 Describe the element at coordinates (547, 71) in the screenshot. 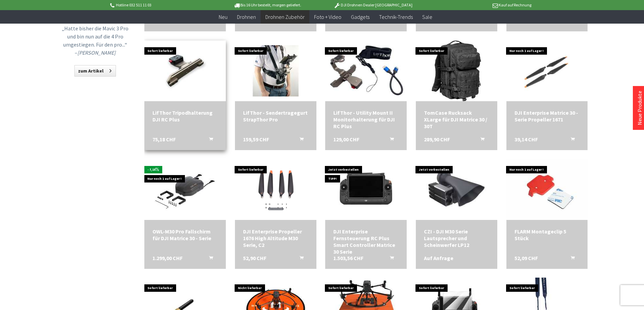

I see `img: DJI Enterprise Matrice 30 - Serie Propeller 1671` at that location.